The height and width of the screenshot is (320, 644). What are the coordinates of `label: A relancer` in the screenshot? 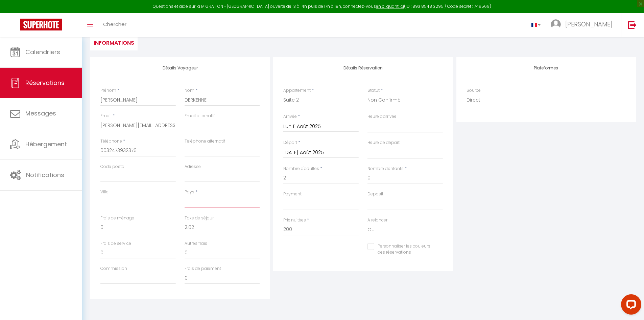 It's located at (377, 220).